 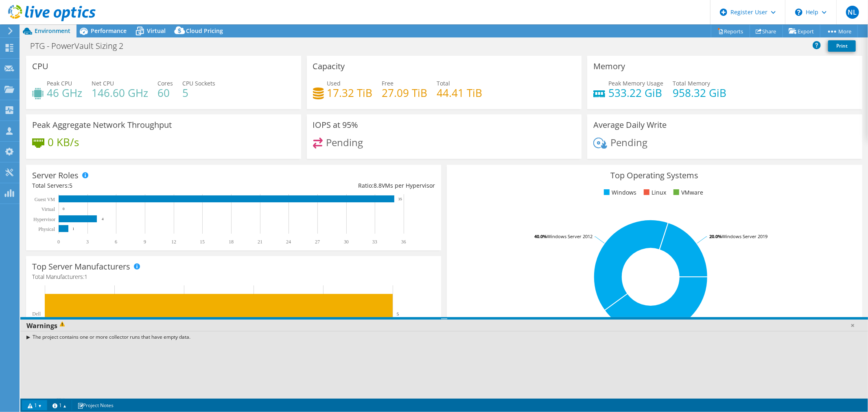 I want to click on a: Reports, so click(x=731, y=31).